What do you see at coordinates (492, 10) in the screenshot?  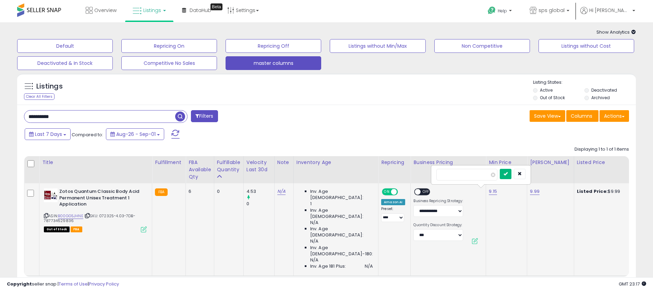 I see `i: Get Help` at bounding box center [492, 10].